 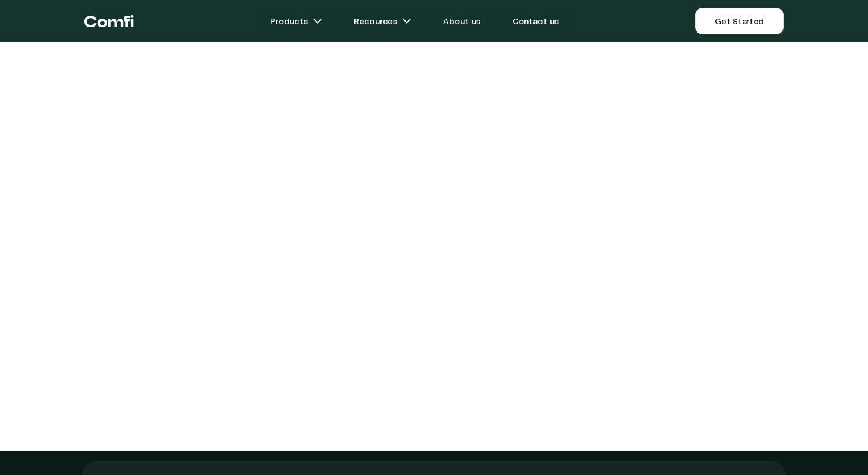 I want to click on a: About us, so click(x=462, y=21).